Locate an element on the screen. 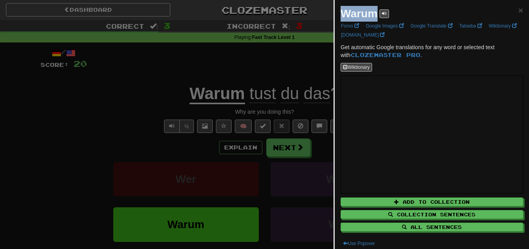 The width and height of the screenshot is (529, 249). p: Get automatic Google translations for any word or selected text with . is located at coordinates (432, 51).